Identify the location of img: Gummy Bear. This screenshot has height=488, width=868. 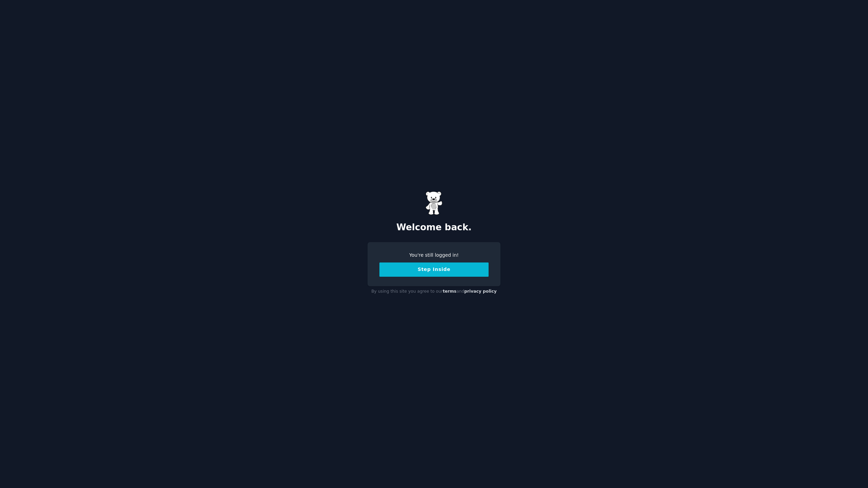
(434, 203).